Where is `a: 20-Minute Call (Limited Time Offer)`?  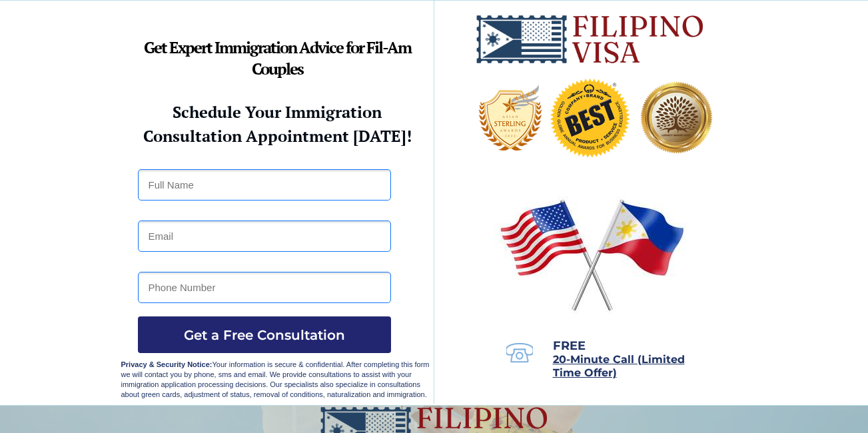
a: 20-Minute Call (Limited Time Offer) is located at coordinates (619, 367).